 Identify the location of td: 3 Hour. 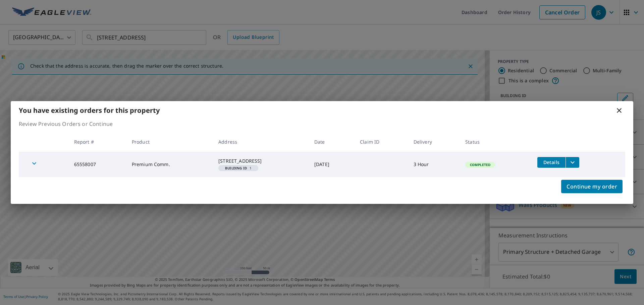
(434, 165).